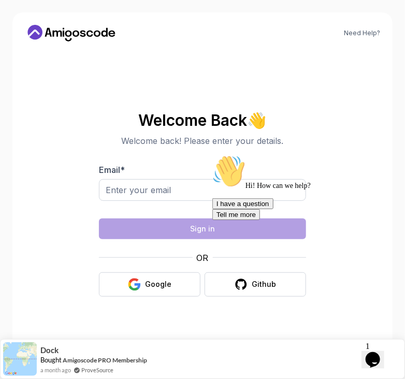 Image resolution: width=405 pixels, height=379 pixels. What do you see at coordinates (71, 33) in the screenshot?
I see `a: Home link` at bounding box center [71, 33].